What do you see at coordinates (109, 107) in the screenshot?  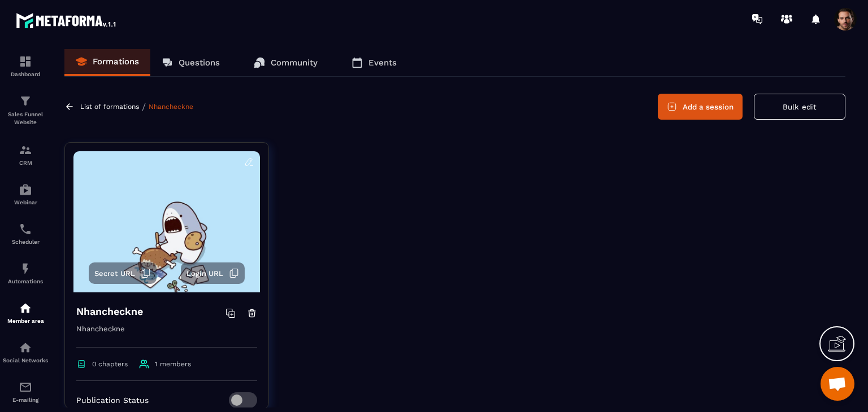 I see `p: List of formations` at bounding box center [109, 107].